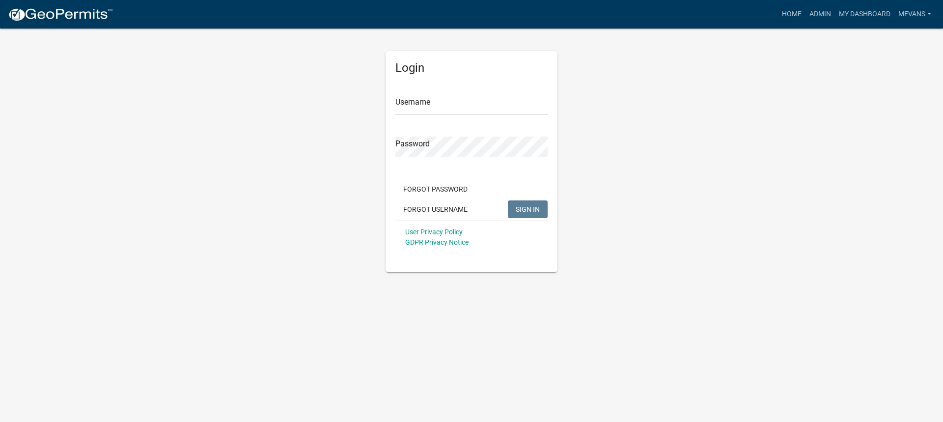 Image resolution: width=943 pixels, height=422 pixels. What do you see at coordinates (437, 242) in the screenshot?
I see `a: GDPR Privacy Notice` at bounding box center [437, 242].